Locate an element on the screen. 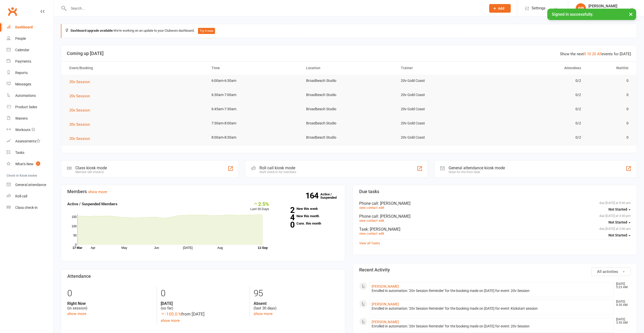 The height and width of the screenshot is (333, 644). div: Waivers is located at coordinates (21, 119).